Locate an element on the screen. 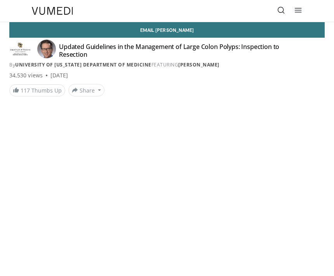 The height and width of the screenshot is (276, 334). span: 117 is located at coordinates (25, 90).